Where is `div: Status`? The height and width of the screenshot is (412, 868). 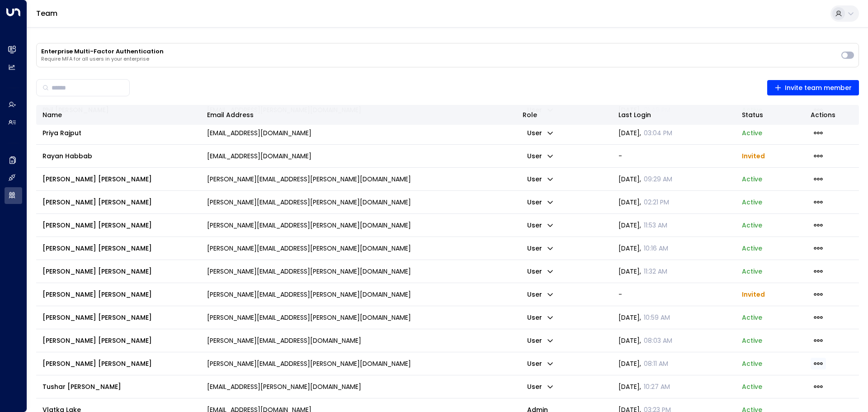
div: Status is located at coordinates (770, 115).